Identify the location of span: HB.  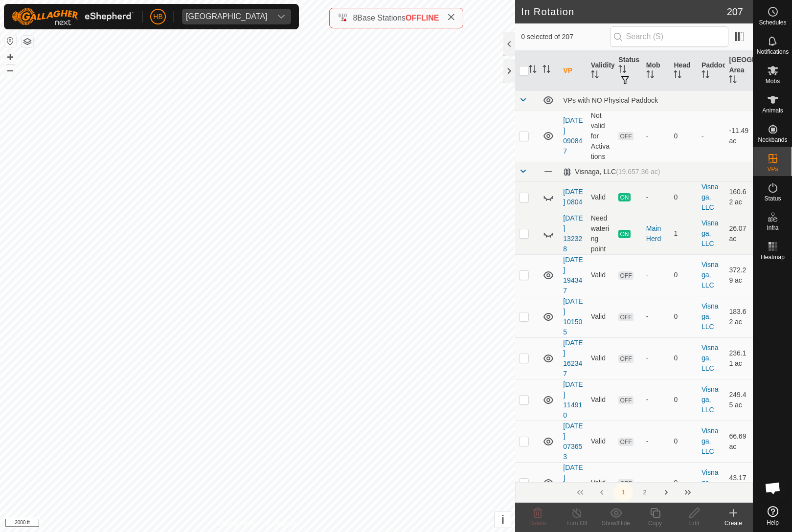
(158, 16).